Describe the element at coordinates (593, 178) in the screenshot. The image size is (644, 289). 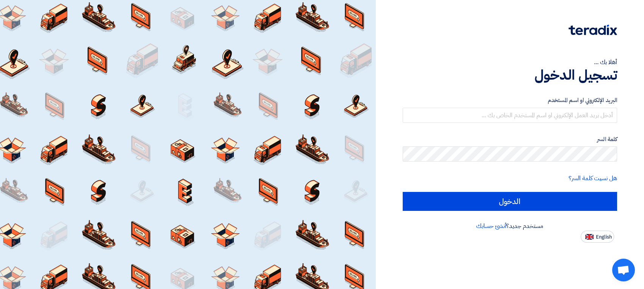
I see `a: هل نسيت كلمة السر؟` at that location.